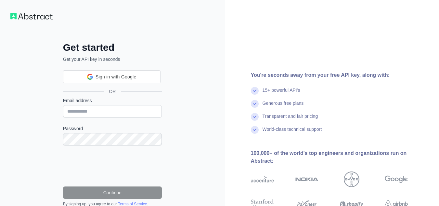 This screenshot has height=206, width=439. Describe the element at coordinates (113, 47) in the screenshot. I see `h2: Get started` at that location.